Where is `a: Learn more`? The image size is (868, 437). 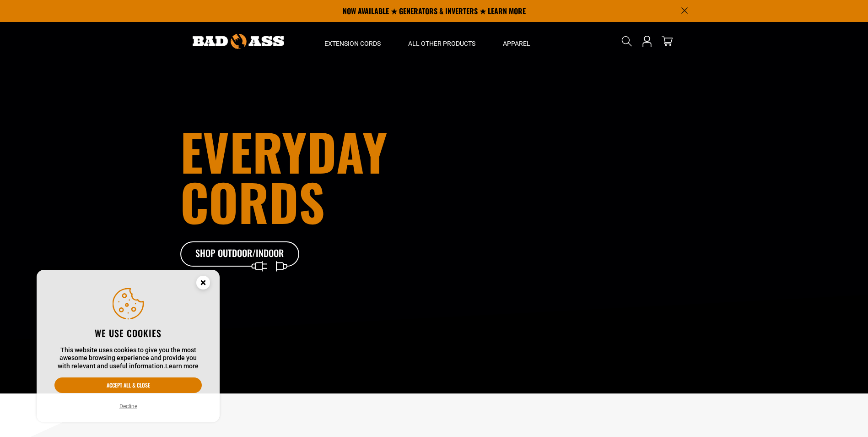
a: Learn more is located at coordinates (181, 366).